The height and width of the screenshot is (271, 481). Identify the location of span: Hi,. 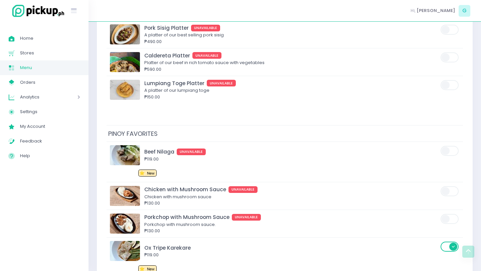
(413, 11).